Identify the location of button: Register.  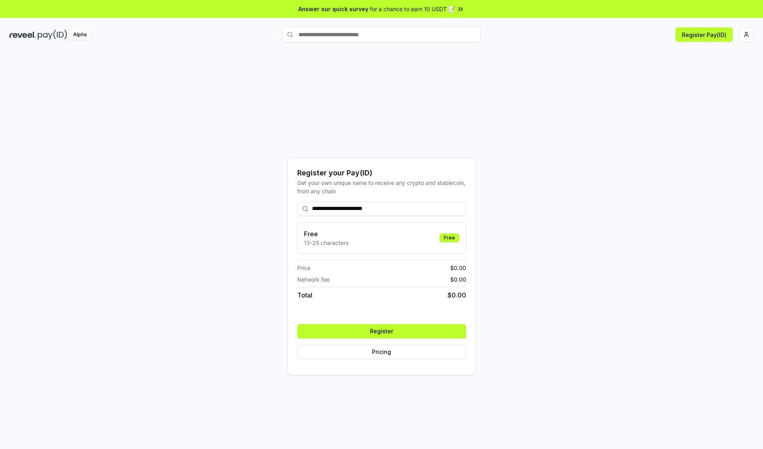
(382, 331).